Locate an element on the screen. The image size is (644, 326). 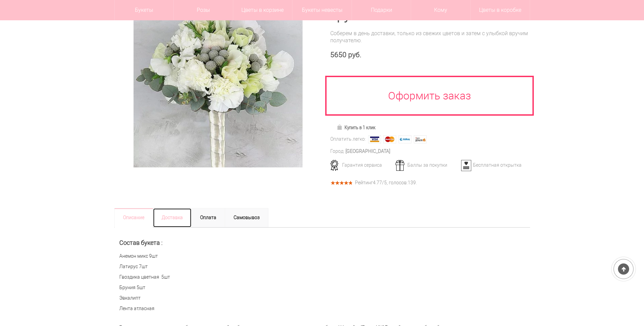
div: Оплатить легко: is located at coordinates (348, 139).